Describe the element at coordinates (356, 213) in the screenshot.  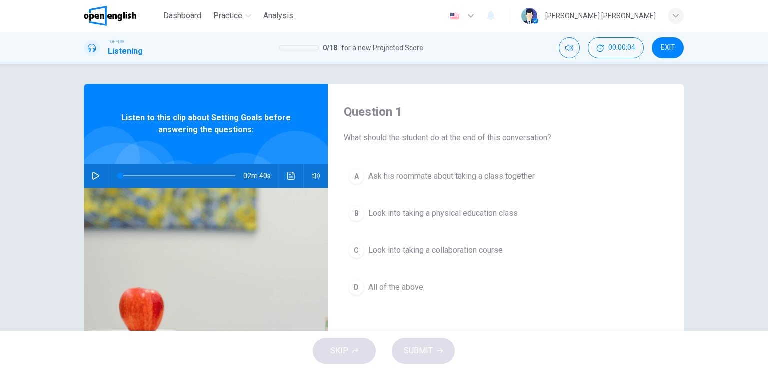
I see `div: B` at that location.